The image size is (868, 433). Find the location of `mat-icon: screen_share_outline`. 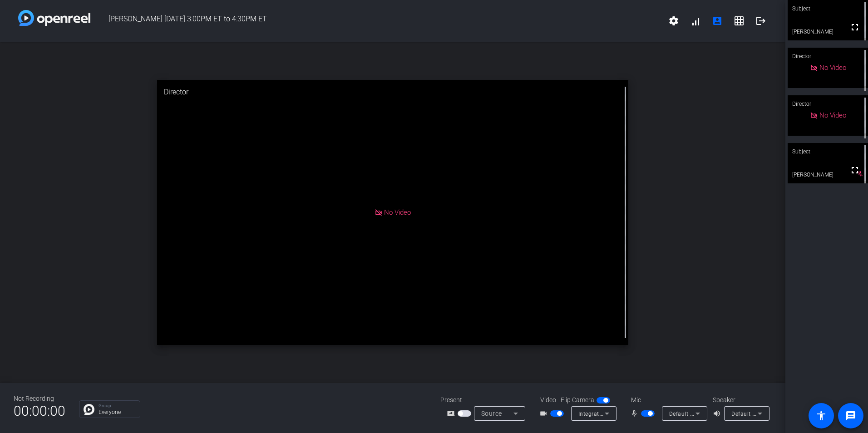

mat-icon: screen_share_outline is located at coordinates (452, 414).